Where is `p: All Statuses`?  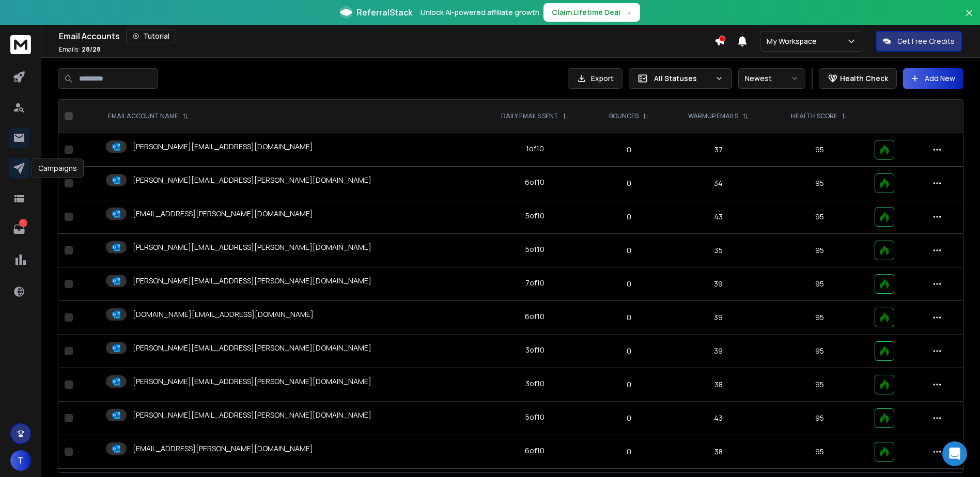
p: All Statuses is located at coordinates (682, 79).